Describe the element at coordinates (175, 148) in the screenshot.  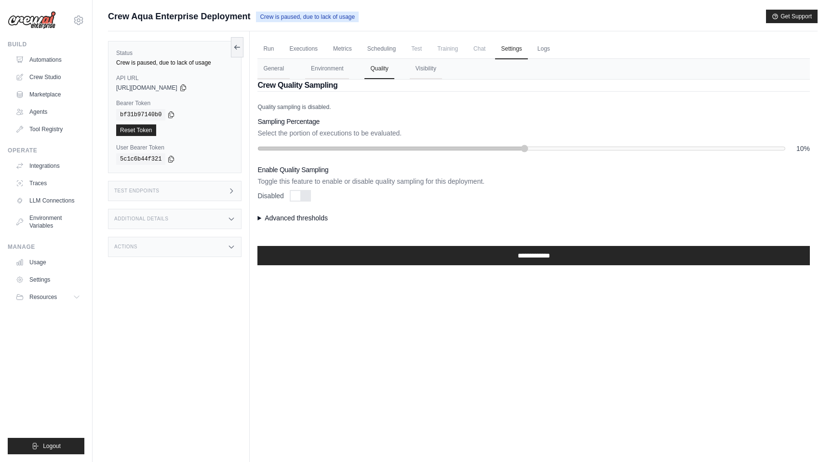
I see `label: User Bearer Token` at that location.